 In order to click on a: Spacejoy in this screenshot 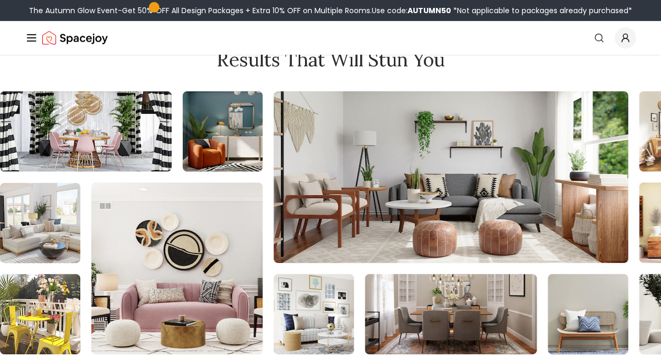, I will do `click(75, 38)`.